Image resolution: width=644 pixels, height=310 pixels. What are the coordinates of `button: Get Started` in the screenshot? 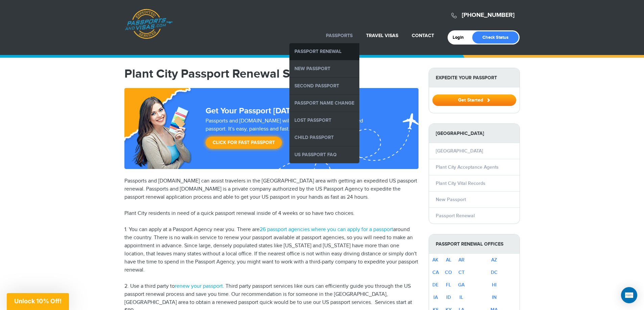 It's located at (474, 100).